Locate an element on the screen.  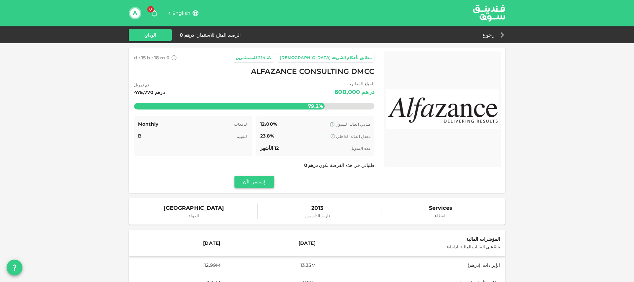
span: معدل العائد الداخلي is located at coordinates (353, 136).